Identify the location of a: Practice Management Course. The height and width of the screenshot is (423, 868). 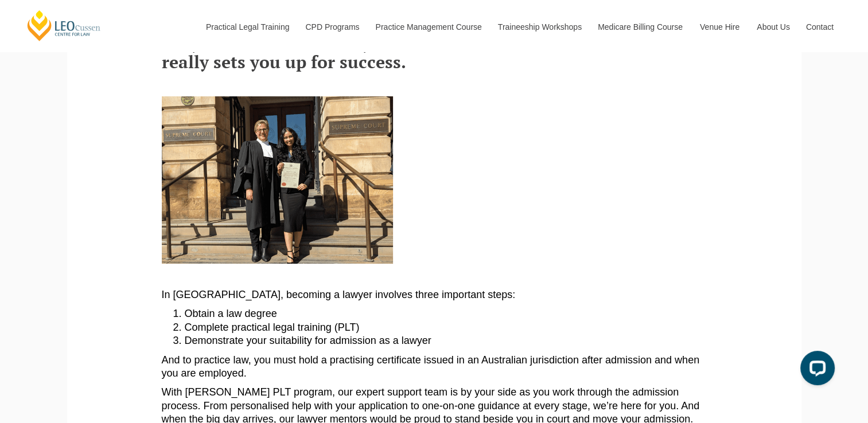
(428, 27).